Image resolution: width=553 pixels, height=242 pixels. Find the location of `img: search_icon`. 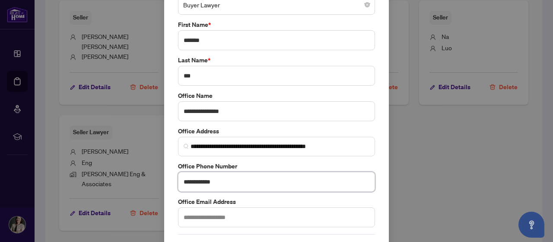

img: search_icon is located at coordinates (186, 146).